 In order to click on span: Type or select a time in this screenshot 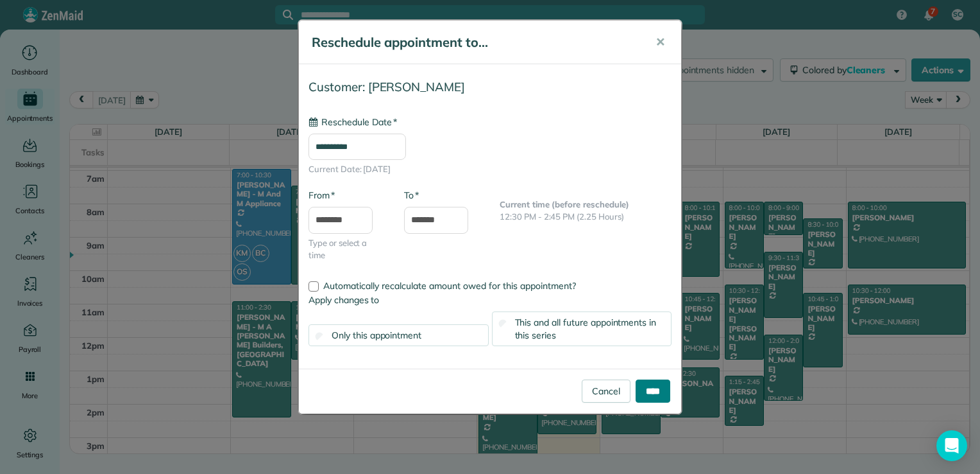, I will do `click(346, 249)`.